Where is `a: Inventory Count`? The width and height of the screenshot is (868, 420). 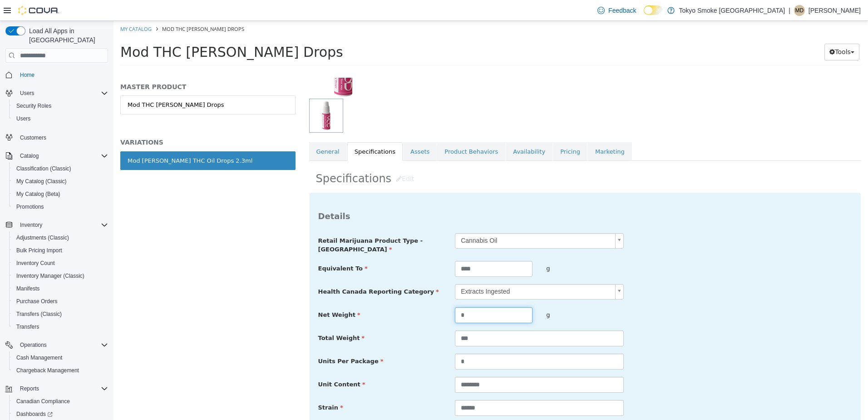 a: Inventory Count is located at coordinates (35, 263).